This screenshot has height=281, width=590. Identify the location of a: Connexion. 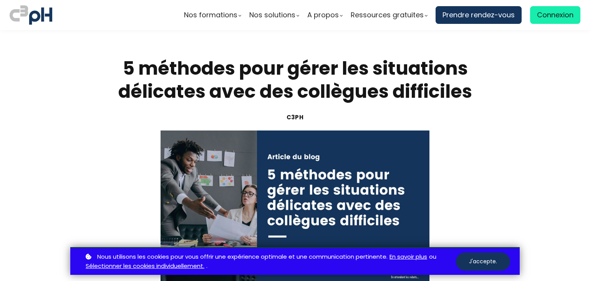
(555, 15).